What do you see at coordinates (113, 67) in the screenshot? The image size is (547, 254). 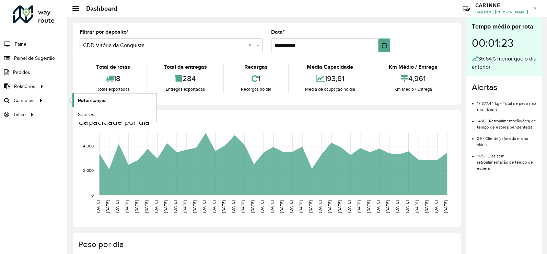 I see `div: Total de rotas` at bounding box center [113, 67].